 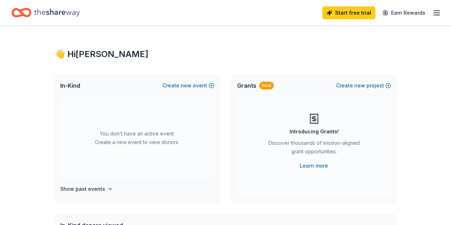 I want to click on a: Learn more, so click(x=314, y=166).